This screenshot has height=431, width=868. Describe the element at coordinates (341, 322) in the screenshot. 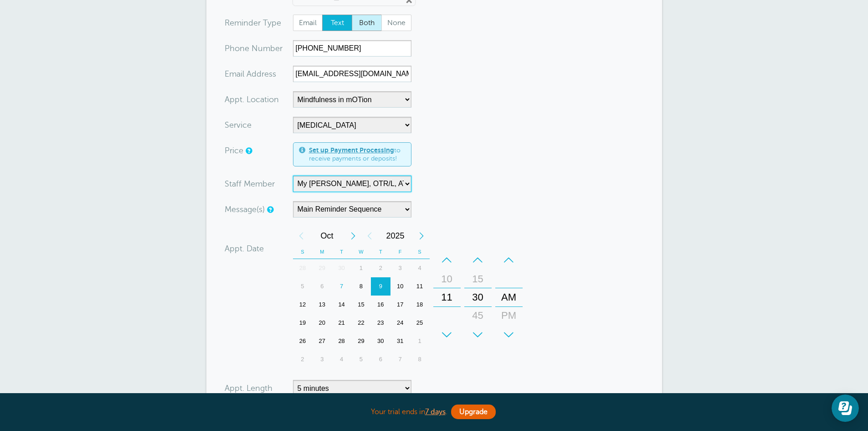

I see `div: 21` at that location.